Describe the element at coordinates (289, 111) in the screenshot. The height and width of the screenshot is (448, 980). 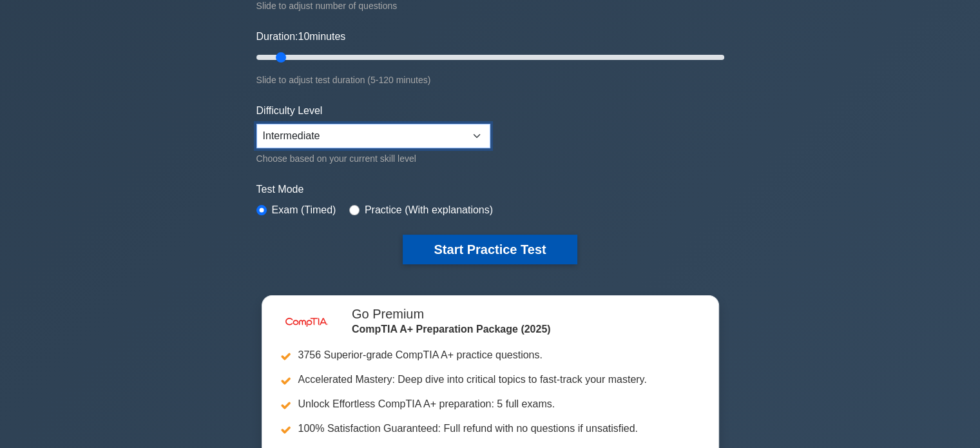
I see `label: Difficulty Level` at that location.